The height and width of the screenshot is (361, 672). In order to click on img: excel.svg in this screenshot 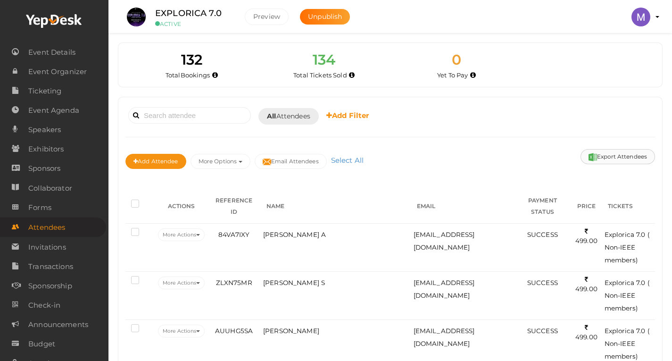, I will do `click(592, 157)`.